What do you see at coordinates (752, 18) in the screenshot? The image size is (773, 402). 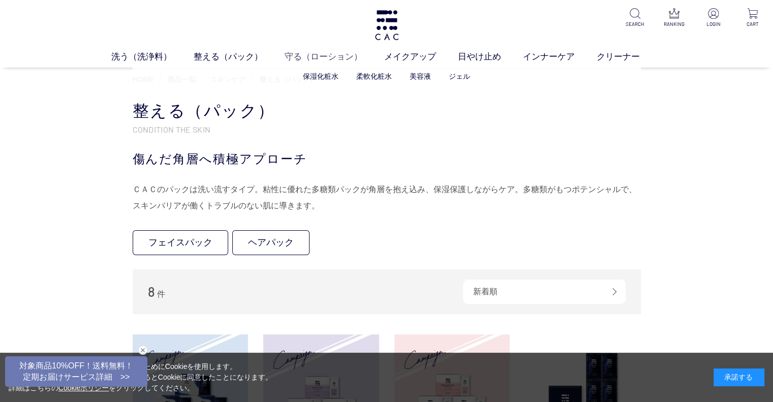 I see `a: CART` at bounding box center [752, 18].